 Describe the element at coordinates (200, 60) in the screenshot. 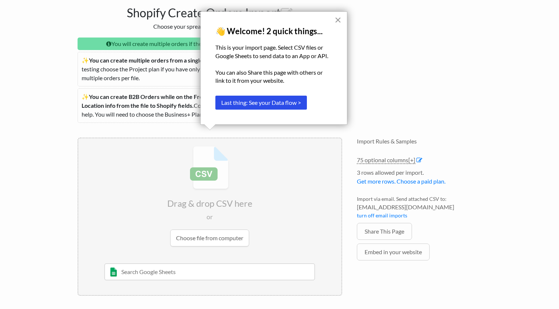

I see `b: You can create multiple orders from a single file while on the Free Trial EasyCSV Plan.` at that location.